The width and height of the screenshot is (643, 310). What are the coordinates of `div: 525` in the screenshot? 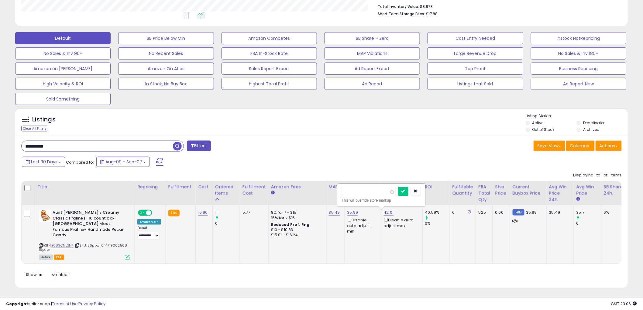 It's located at (483, 213).